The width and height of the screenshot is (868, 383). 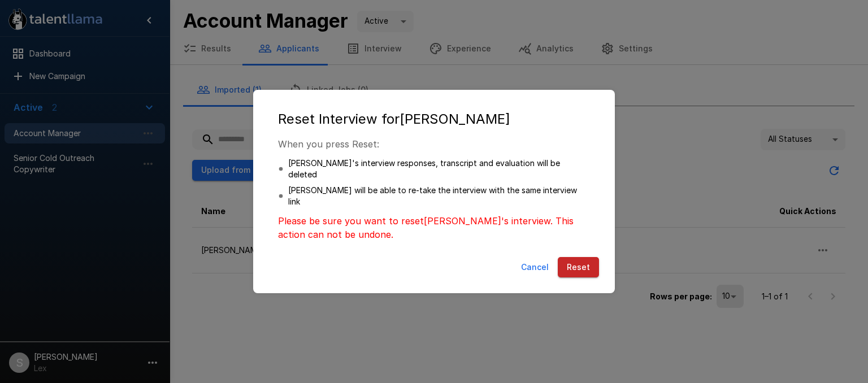 What do you see at coordinates (535, 267) in the screenshot?
I see `button: Cancel` at bounding box center [535, 267].